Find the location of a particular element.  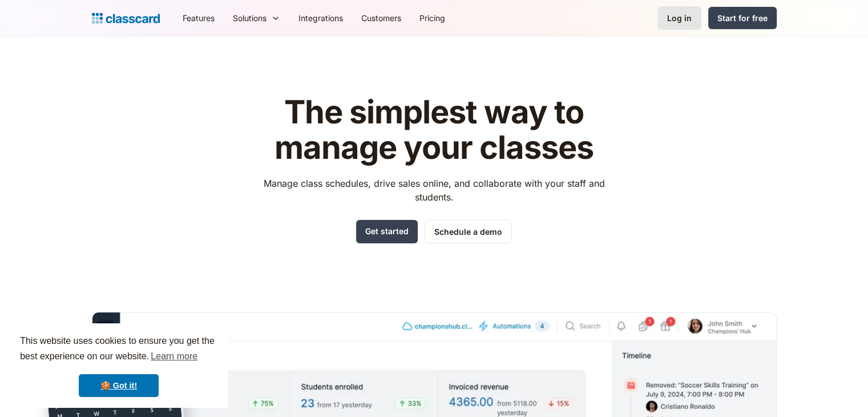

a: Schedule a demo is located at coordinates (468, 231).